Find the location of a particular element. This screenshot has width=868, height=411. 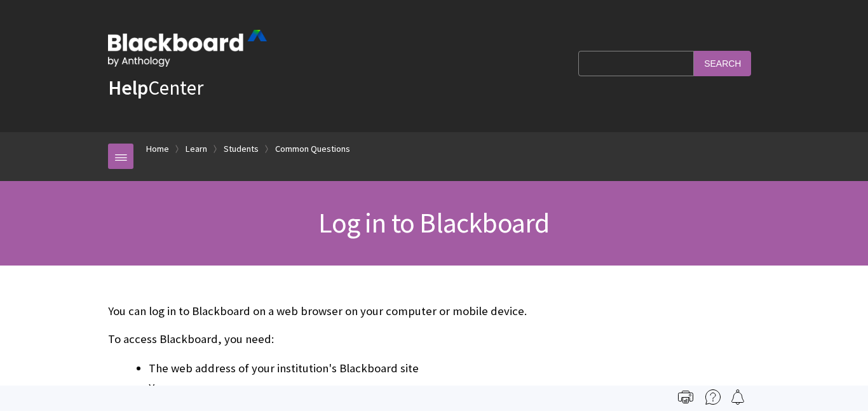

img: Print is located at coordinates (685, 397).